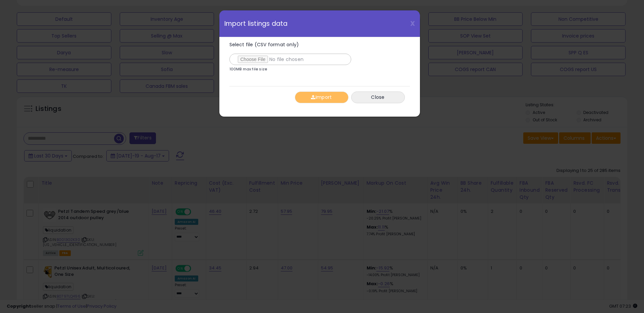 This screenshot has height=313, width=644. What do you see at coordinates (264, 45) in the screenshot?
I see `span: Select file (CSV format only)` at bounding box center [264, 45].